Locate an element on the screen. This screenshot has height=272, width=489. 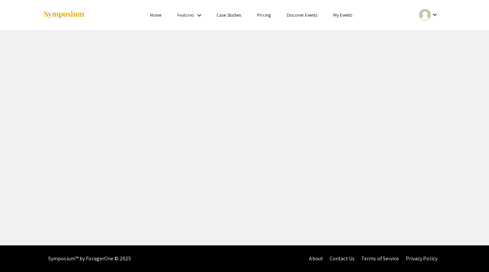
img: Symposium by ForagerOne is located at coordinates (64, 15).